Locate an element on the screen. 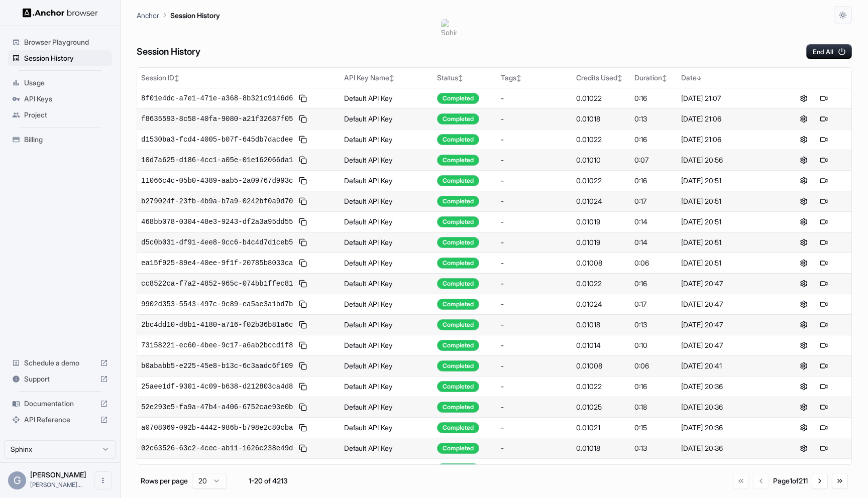 This screenshot has height=498, width=868. div: API Key Name is located at coordinates (386, 78).